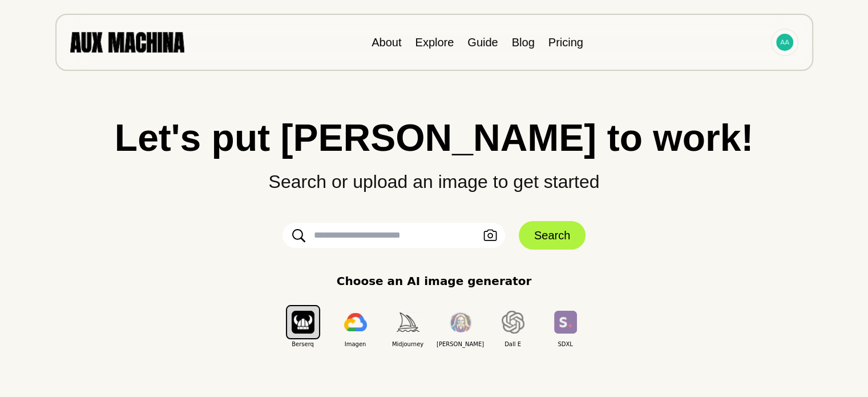 This screenshot has height=397, width=868. Describe the element at coordinates (513, 344) in the screenshot. I see `span: Dall E` at that location.